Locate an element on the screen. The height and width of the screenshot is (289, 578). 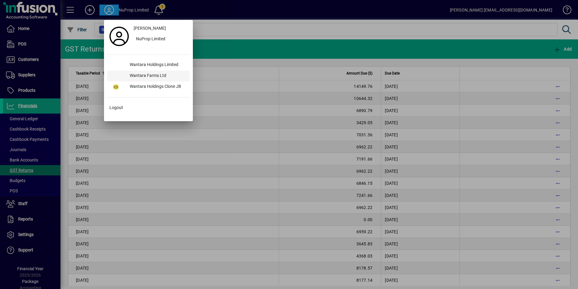
a: Profile is located at coordinates (119, 36).